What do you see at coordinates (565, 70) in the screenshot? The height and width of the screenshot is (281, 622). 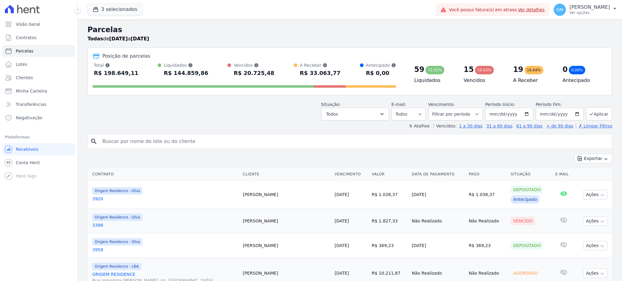 I see `div: 0` at bounding box center [565, 70].